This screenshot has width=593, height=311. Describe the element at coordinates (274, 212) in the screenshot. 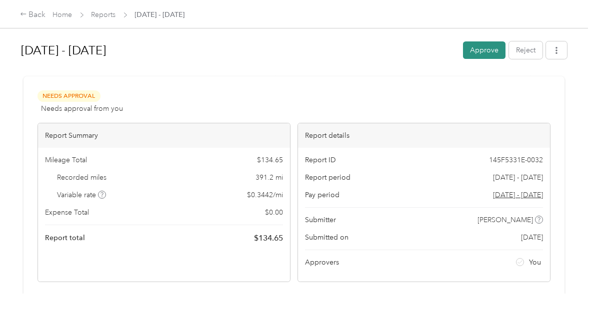

I see `span: $ 0.00` at that location.